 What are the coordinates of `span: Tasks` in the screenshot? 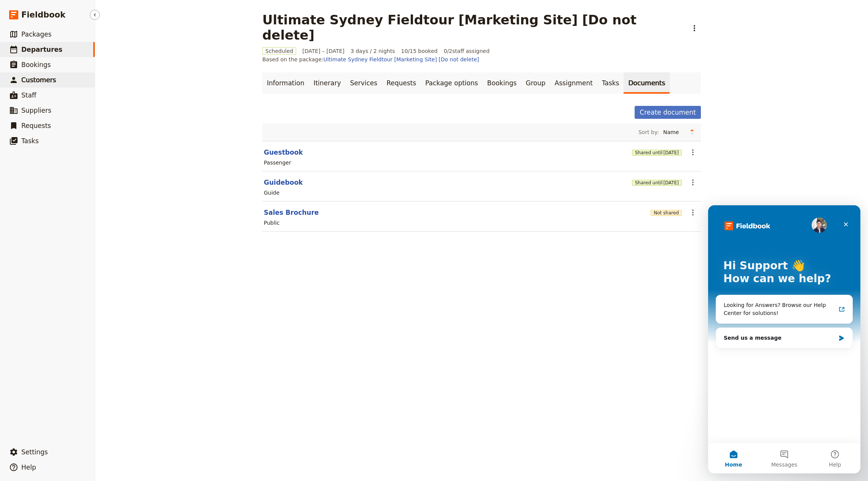 It's located at (30, 141).